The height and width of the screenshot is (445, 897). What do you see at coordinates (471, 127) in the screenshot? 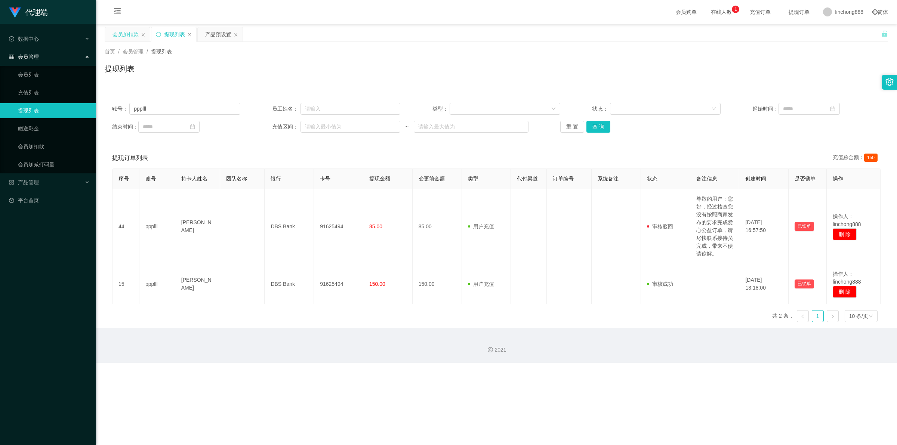
I see `input: 请输入最大值为` at bounding box center [471, 127].